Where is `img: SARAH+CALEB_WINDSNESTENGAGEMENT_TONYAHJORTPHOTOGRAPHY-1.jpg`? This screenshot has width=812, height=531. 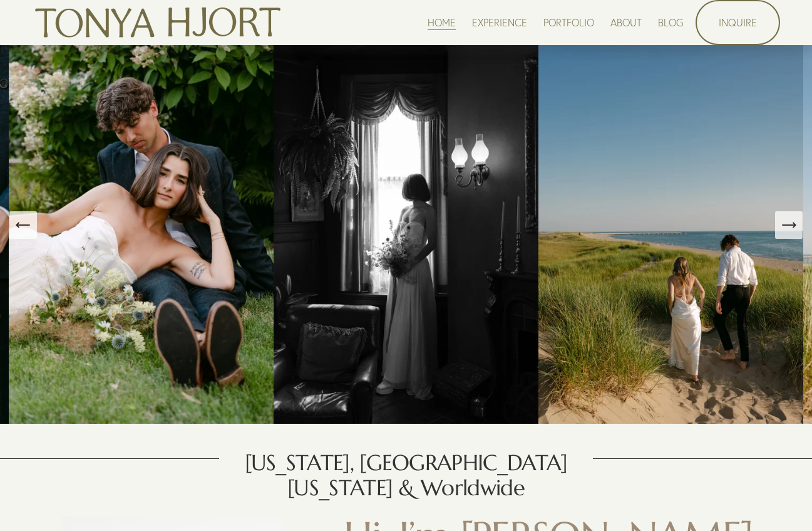 img: SARAH+CALEB_WINDSNESTENGAGEMENT_TONYAHJORTPHOTOGRAPHY-1.jpg is located at coordinates (670, 224).